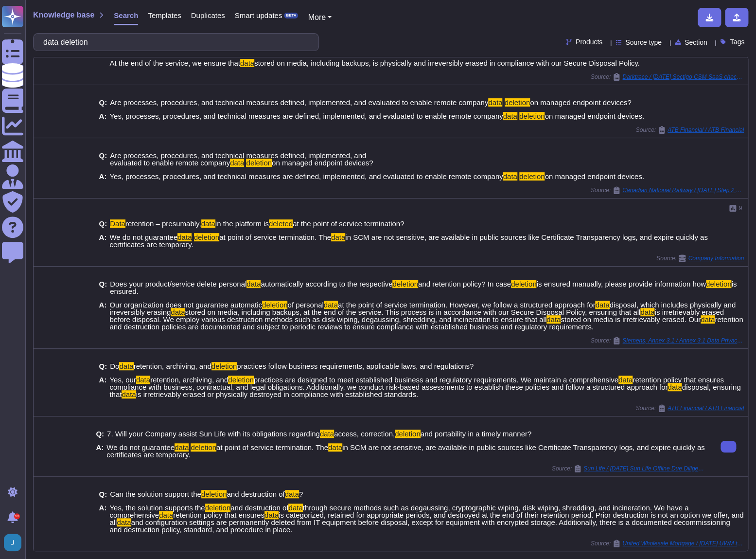 Image resolution: width=756 pixels, height=559 pixels. Describe the element at coordinates (319, 18) in the screenshot. I see `button: More` at that location.